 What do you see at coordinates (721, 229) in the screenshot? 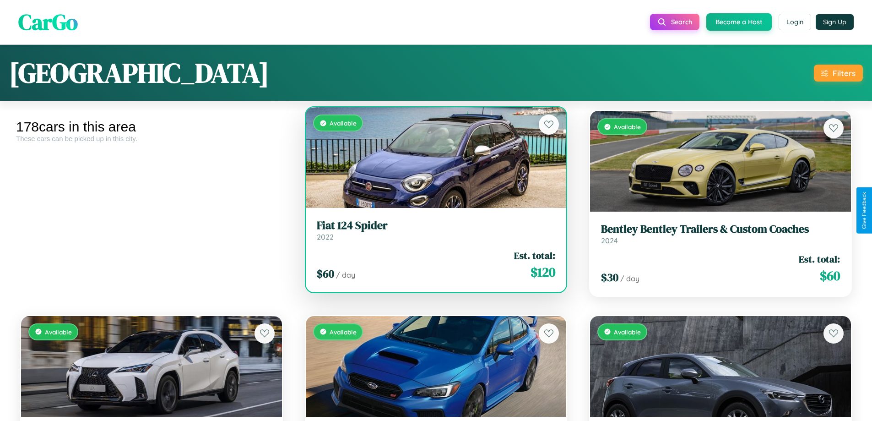
I see `h3: Bentley Bentley Trailers & Custom Coaches` at bounding box center [721, 229].